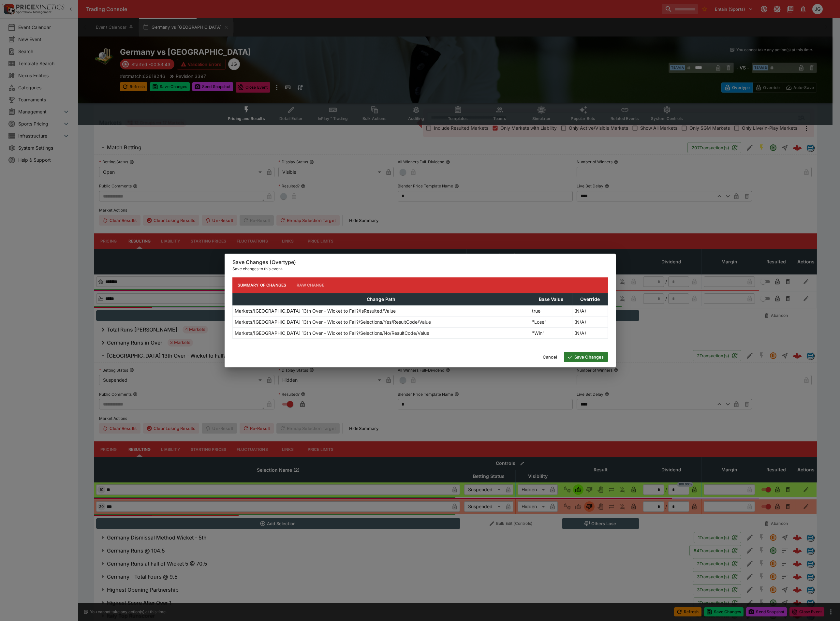 This screenshot has height=621, width=840. Describe the element at coordinates (549, 357) in the screenshot. I see `button: Cancel` at that location.